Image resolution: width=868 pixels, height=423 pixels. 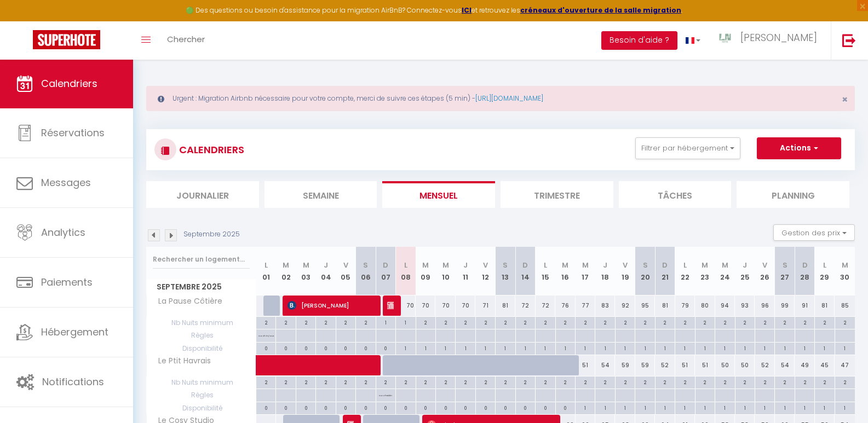 What do you see at coordinates (605, 271) in the screenshot?
I see `th: 18` at bounding box center [605, 271].